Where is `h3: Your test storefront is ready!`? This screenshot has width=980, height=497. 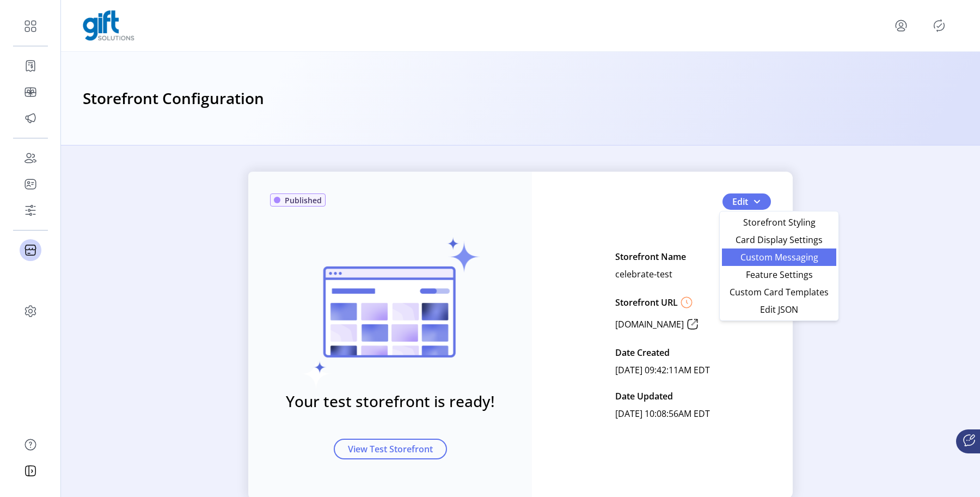
h3: Your test storefront is ready! is located at coordinates (390, 401).